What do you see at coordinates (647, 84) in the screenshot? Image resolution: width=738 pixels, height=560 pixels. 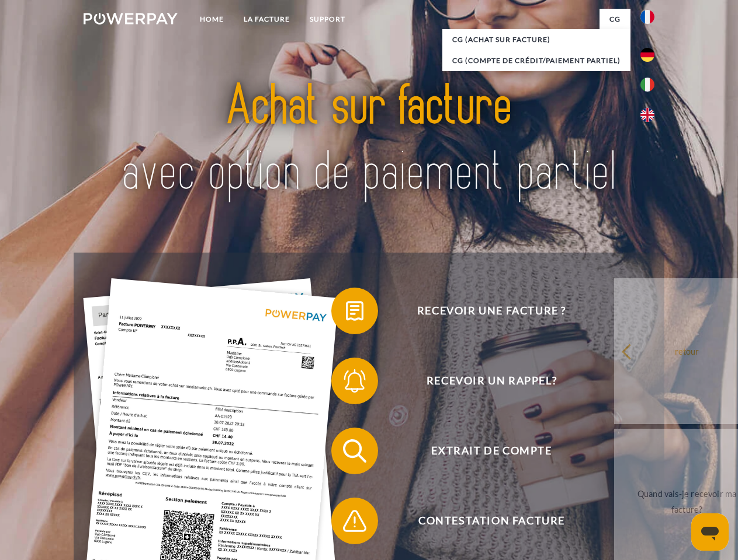 I see `img: it` at bounding box center [647, 84].